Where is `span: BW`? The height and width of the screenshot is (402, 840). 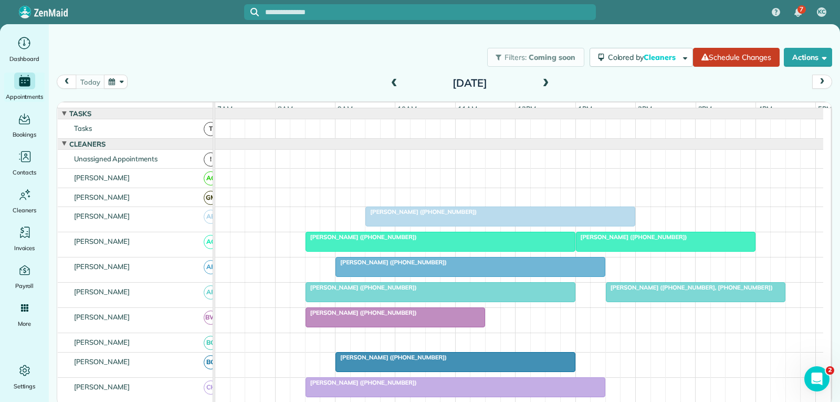
span: BW is located at coordinates (210, 317).